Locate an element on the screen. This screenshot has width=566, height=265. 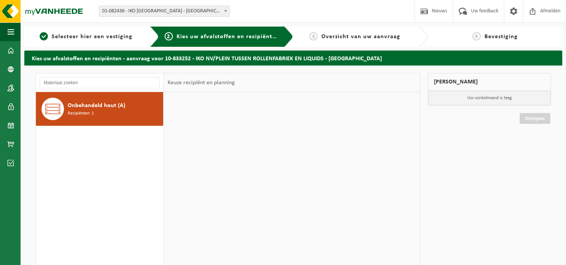
a: 1Selecteer hier een vestiging is located at coordinates (86, 37).